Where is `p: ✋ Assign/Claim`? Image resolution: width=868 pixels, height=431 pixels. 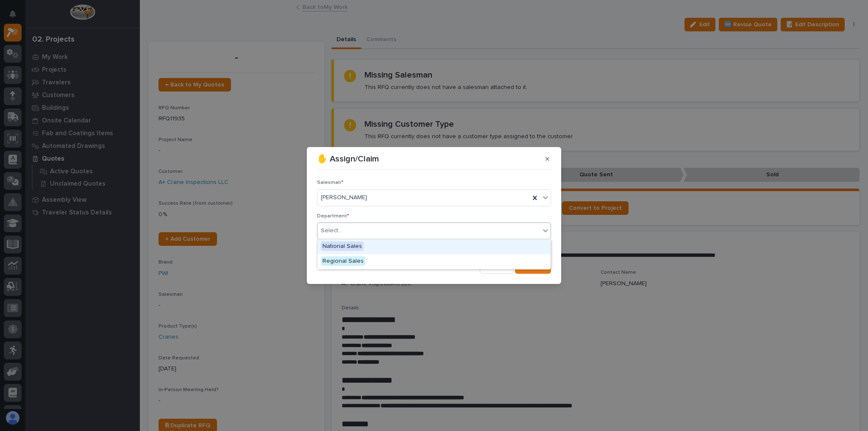 p: ✋ Assign/Claim is located at coordinates (348, 159).